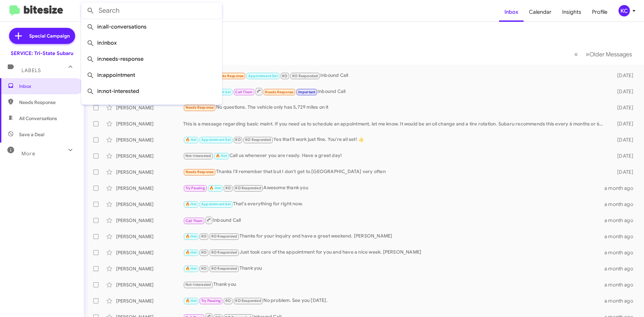 This screenshot has width=644, height=317. Describe the element at coordinates (151, 27) in the screenshot. I see `span: in:all-conversations` at that location.